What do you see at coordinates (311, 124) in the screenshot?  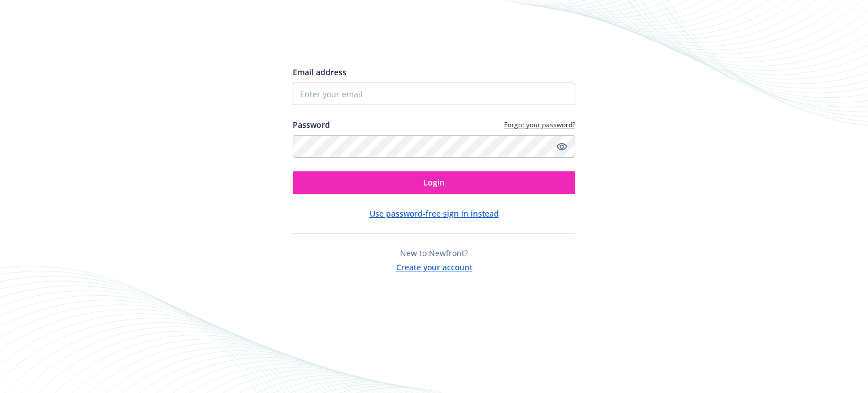 I see `label: Password` at bounding box center [311, 124].